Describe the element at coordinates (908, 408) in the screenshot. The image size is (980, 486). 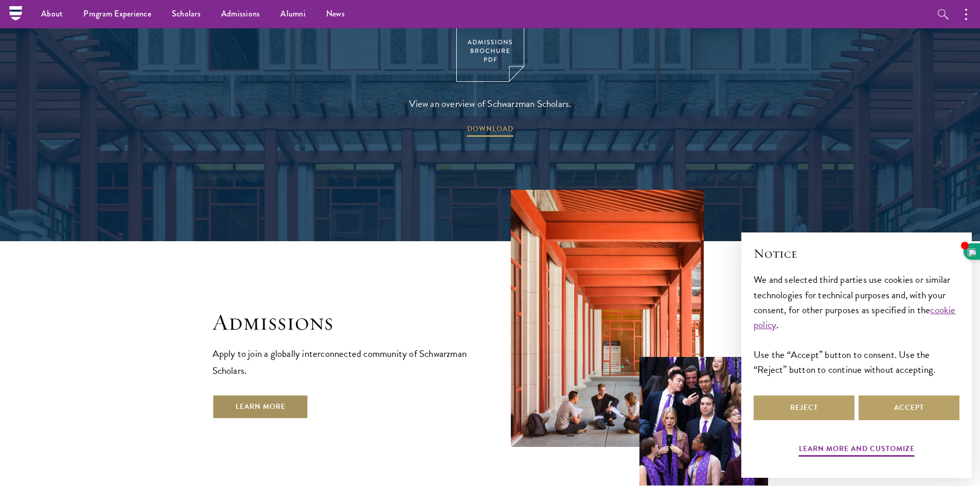
I see `button: Accept` at that location.